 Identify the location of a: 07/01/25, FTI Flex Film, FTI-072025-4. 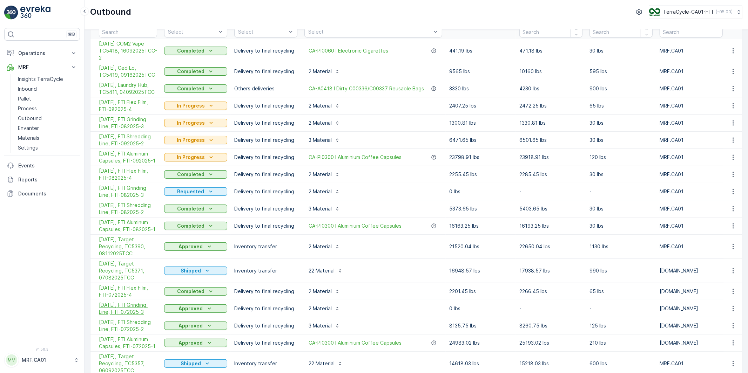
(128, 292).